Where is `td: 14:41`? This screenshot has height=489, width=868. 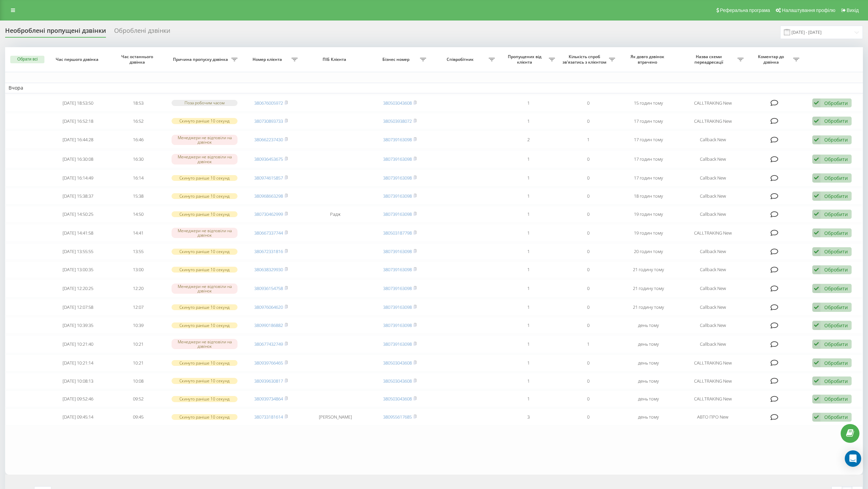 td: 14:41 is located at coordinates (138, 233).